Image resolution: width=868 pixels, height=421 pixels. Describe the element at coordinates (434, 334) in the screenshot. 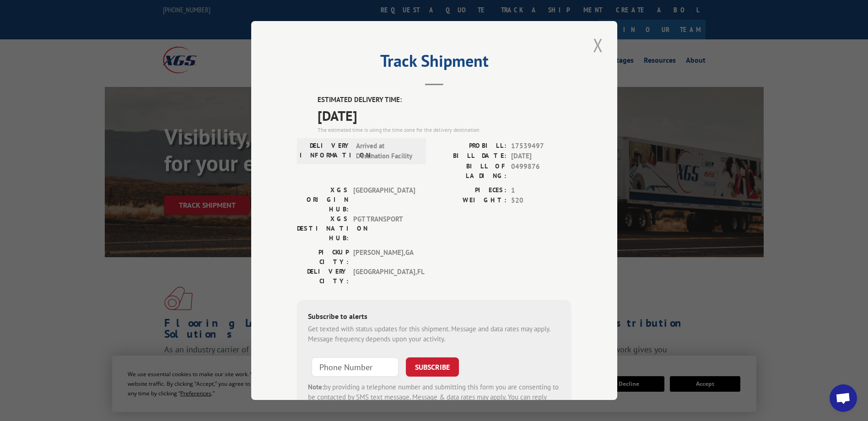

I see `div: Get texted with status updates for this shipment. Message and data rates may apply. Message frequ...` at that location.